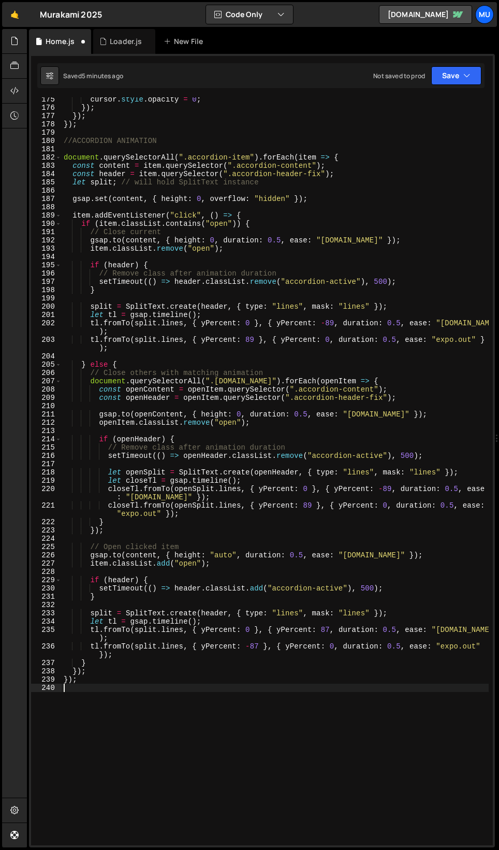 The height and width of the screenshot is (850, 499). Describe the element at coordinates (46, 671) in the screenshot. I see `div: 238` at that location.